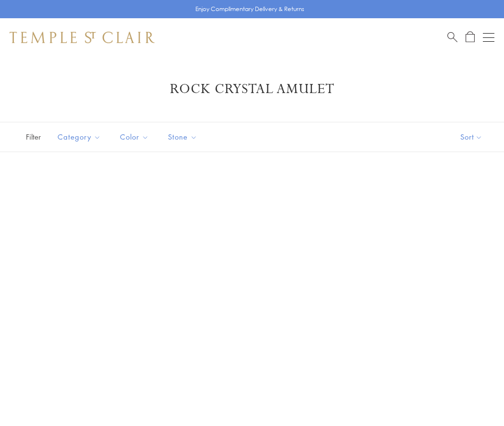 This screenshot has width=504, height=426. I want to click on a: Open Shopping Bag, so click(469, 37).